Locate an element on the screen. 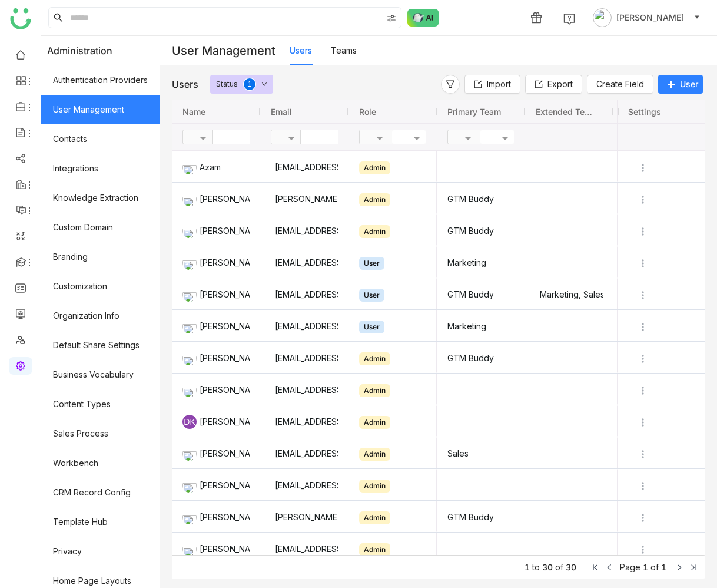  div: Status is located at coordinates (227, 84).